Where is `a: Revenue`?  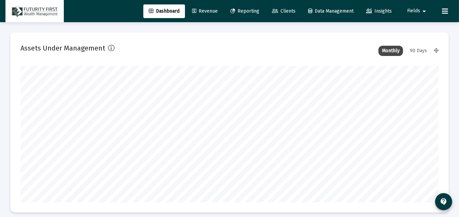 a: Revenue is located at coordinates (205, 11).